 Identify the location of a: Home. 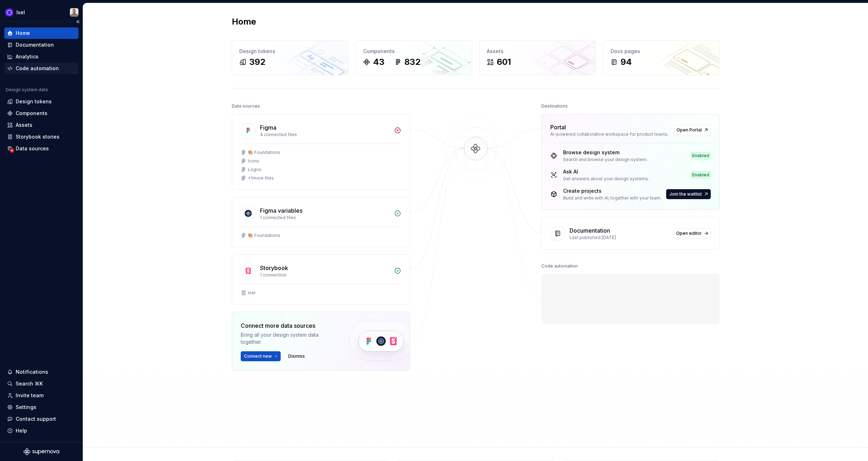
(41, 33).